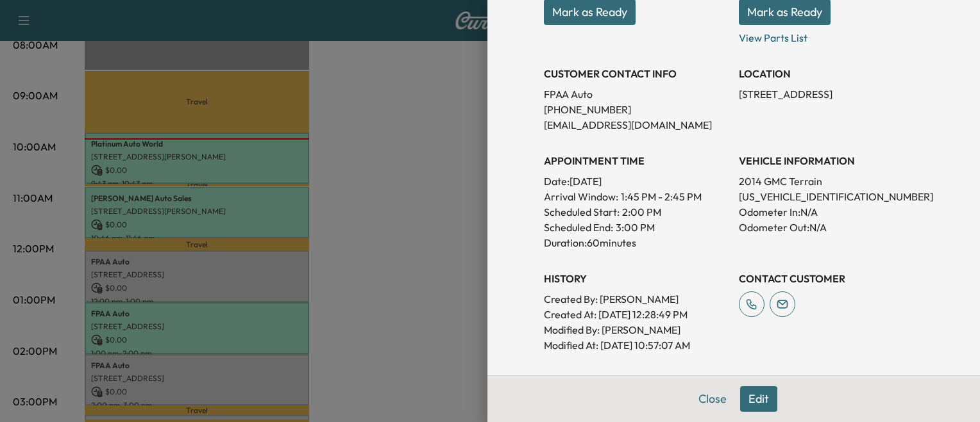 The image size is (980, 422). Describe the element at coordinates (831, 74) in the screenshot. I see `h3: LOCATION` at that location.